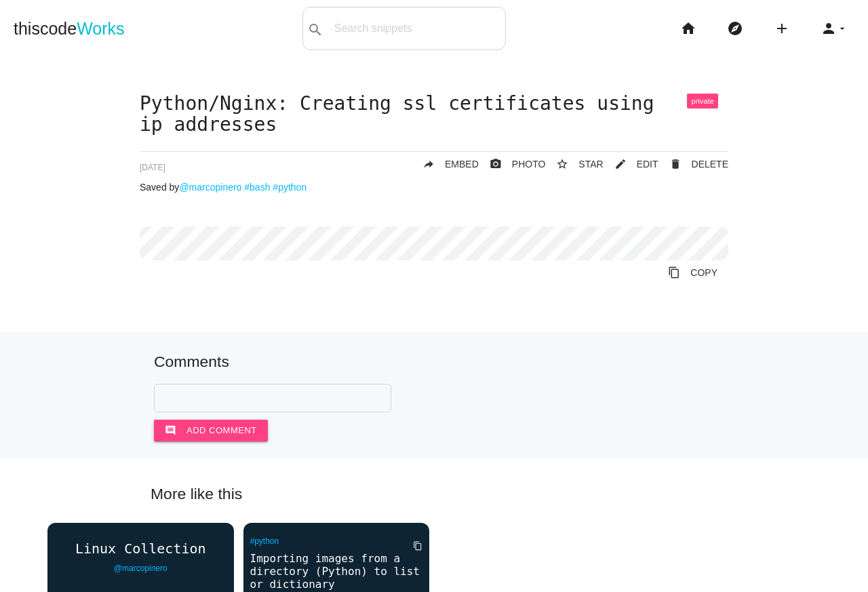  Describe the element at coordinates (100, 29) in the screenshot. I see `span: Works` at that location.